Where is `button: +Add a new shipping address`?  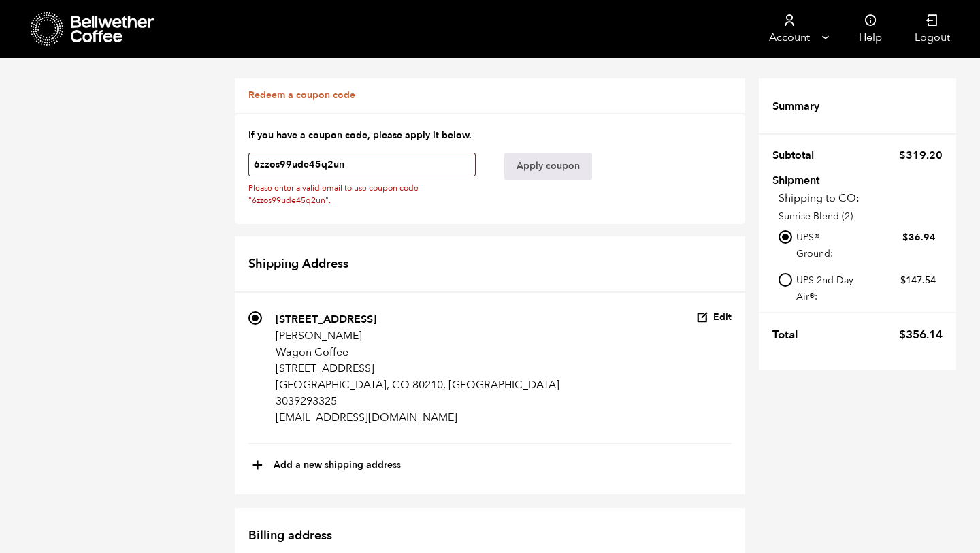 button: +Add a new shipping address is located at coordinates (326, 466).